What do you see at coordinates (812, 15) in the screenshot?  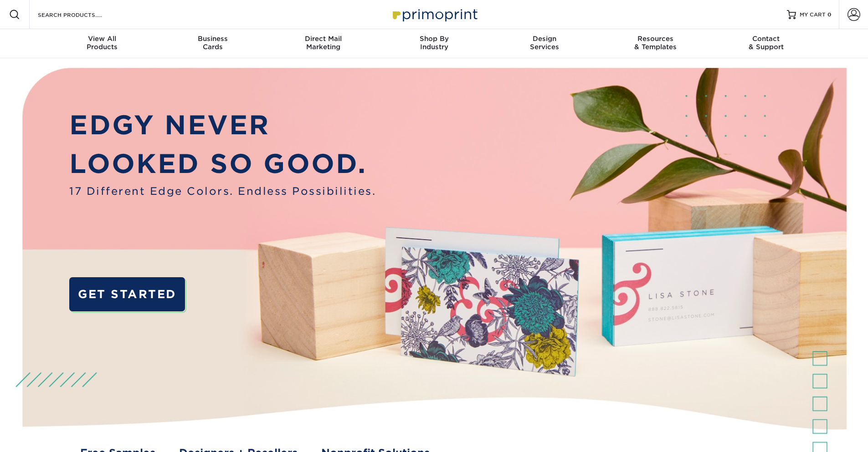 I see `span: MY CART` at bounding box center [812, 15].